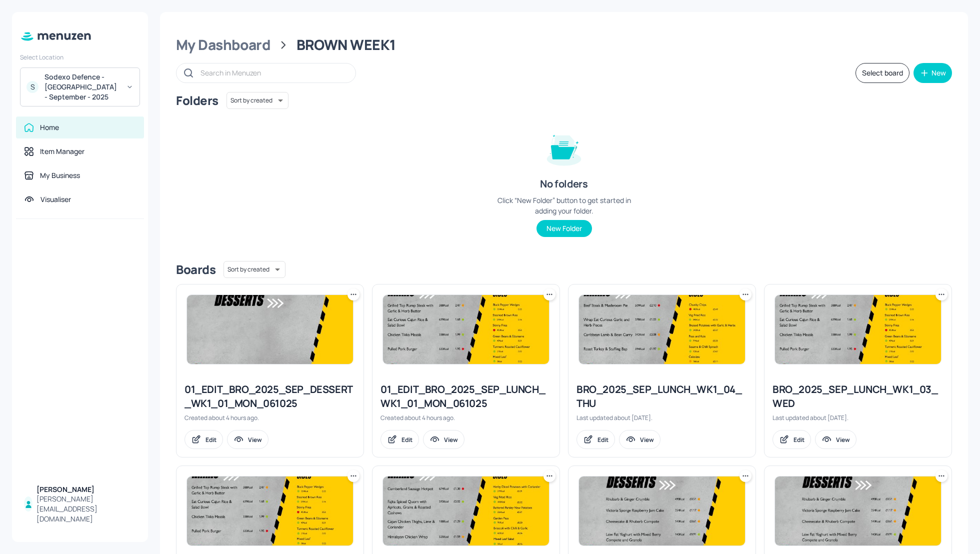 This screenshot has width=980, height=554. What do you see at coordinates (197, 101) in the screenshot?
I see `div: Folders` at bounding box center [197, 101].